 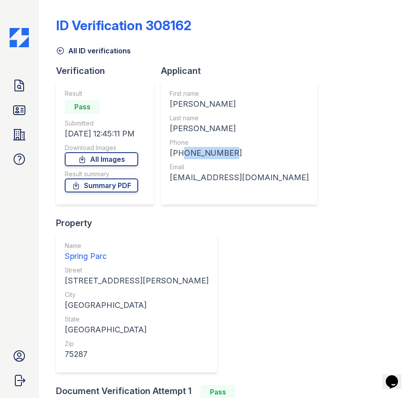 I want to click on a: All Images, so click(x=101, y=159).